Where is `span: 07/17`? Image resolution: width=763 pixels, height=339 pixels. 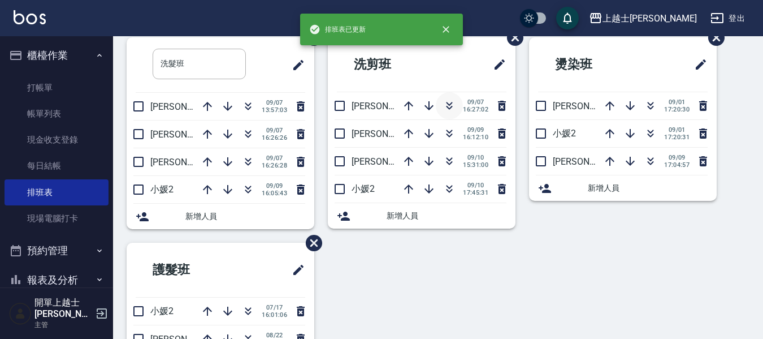
span: 07/17 is located at coordinates (274, 307).